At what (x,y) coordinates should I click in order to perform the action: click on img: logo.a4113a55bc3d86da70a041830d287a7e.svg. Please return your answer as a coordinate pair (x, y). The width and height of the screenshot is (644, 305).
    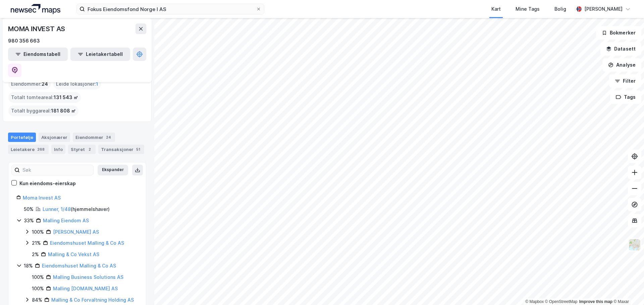
    Looking at the image, I should click on (36, 9).